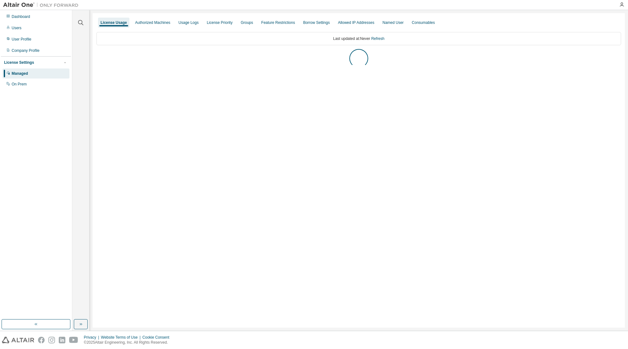 The width and height of the screenshot is (628, 349). Describe the element at coordinates (220, 23) in the screenshot. I see `div: License Priority` at that location.